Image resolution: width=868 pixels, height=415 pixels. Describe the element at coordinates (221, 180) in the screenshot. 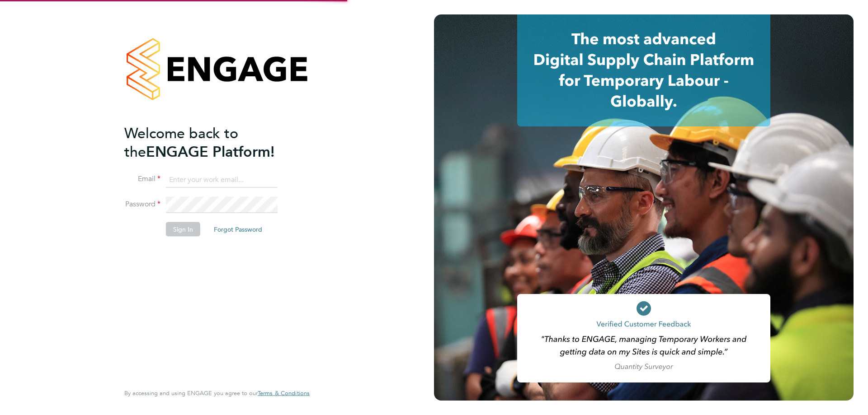

I see `input: Enter your work email...` at that location.